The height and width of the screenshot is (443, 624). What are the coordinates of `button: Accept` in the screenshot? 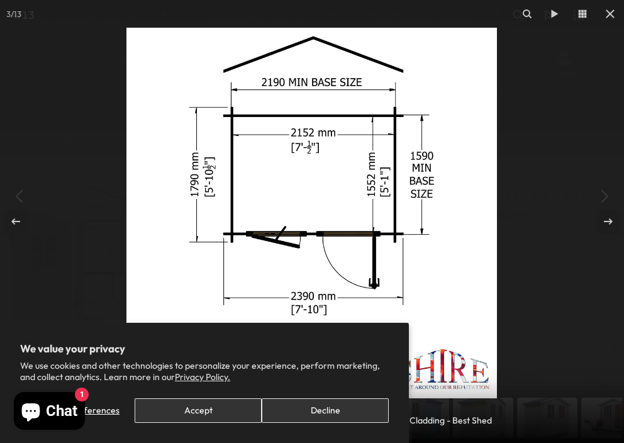 It's located at (198, 410).